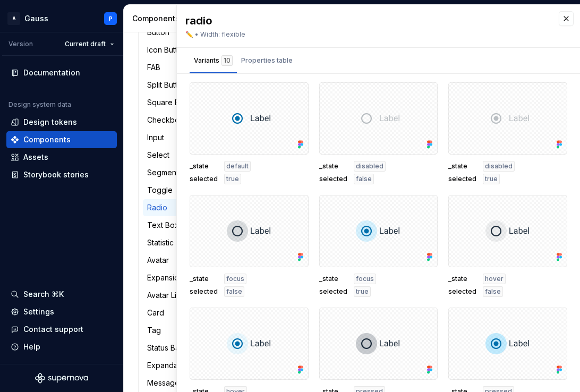 This screenshot has width=580, height=392. What do you see at coordinates (61, 157) in the screenshot?
I see `a: Assets` at bounding box center [61, 157].